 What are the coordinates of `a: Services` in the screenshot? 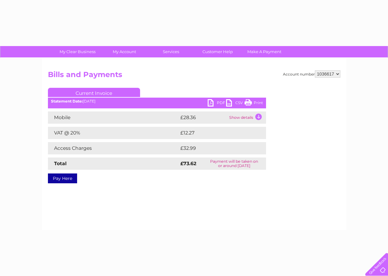 It's located at (171, 52).